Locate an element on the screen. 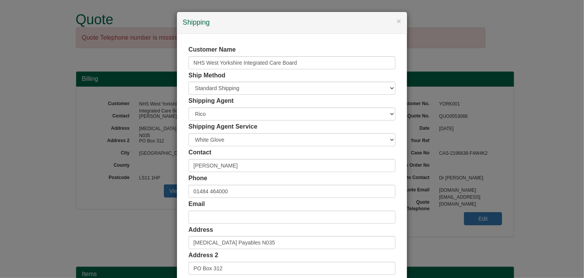  label: Customer Name is located at coordinates (212, 50).